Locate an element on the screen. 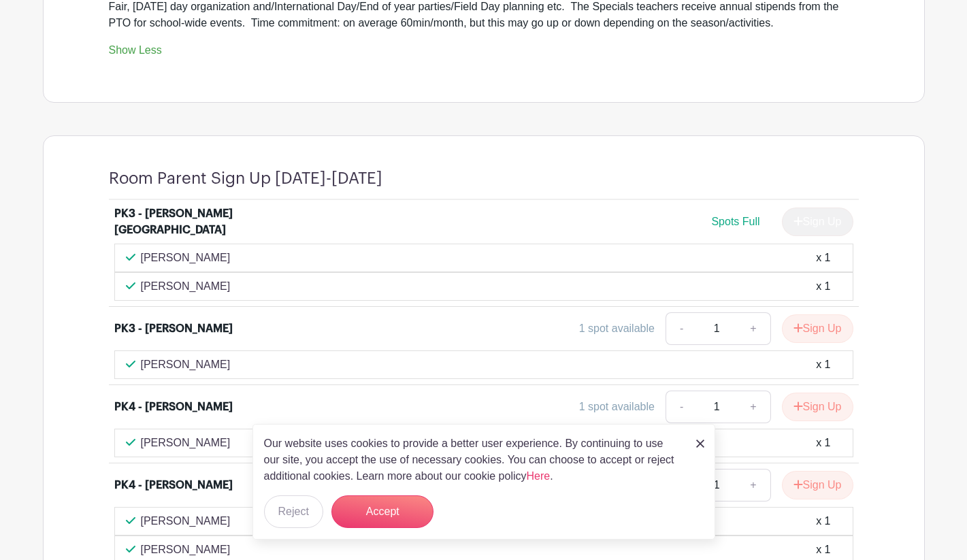  button: Accept is located at coordinates (383, 511).